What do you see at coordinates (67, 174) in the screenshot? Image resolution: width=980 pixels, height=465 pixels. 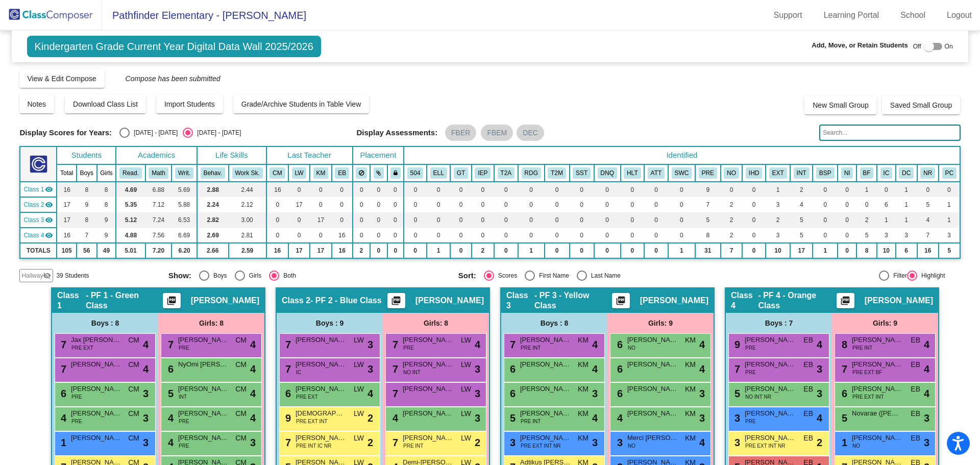 I see `th: Total` at bounding box center [67, 174].